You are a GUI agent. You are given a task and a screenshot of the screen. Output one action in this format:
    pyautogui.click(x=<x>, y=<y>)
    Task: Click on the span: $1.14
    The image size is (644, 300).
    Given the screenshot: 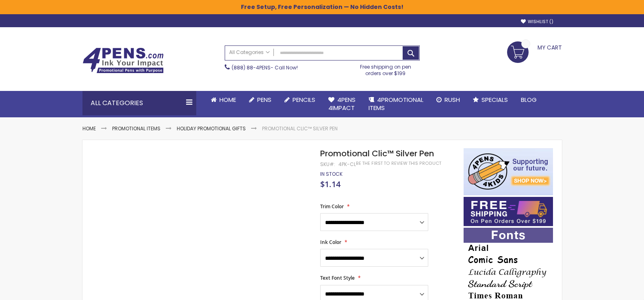 What is the action you would take?
    pyautogui.click(x=330, y=184)
    